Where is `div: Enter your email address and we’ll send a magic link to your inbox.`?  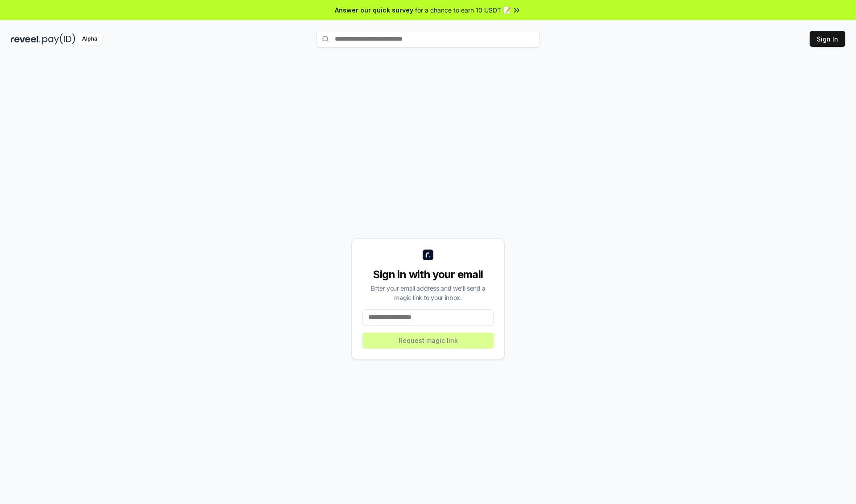
div: Enter your email address and we’ll send a magic link to your inbox. is located at coordinates (428, 293).